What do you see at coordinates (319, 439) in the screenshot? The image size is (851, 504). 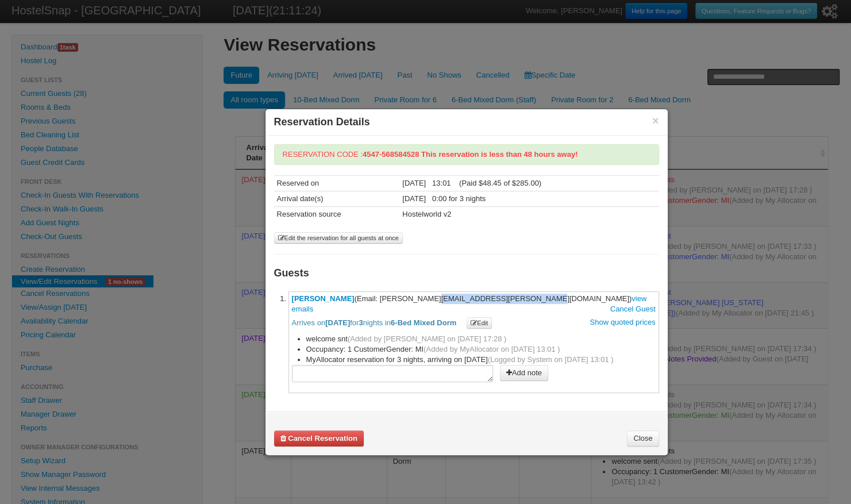 I see `button: Cancel Reservation` at bounding box center [319, 439].